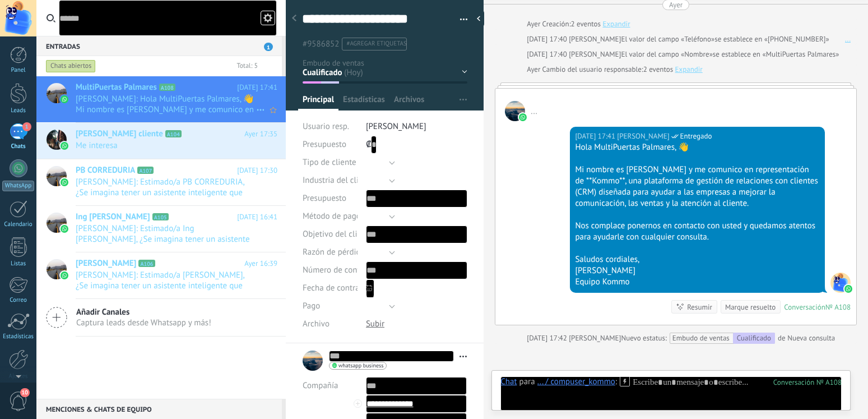 The width and height of the screenshot is (868, 419). Describe the element at coordinates (245, 66) in the screenshot. I see `div: Total: 5` at that location.